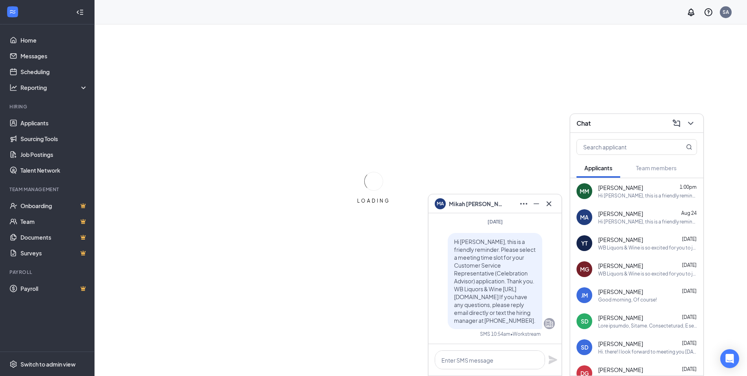 Image resolution: width=747 pixels, height=376 pixels. Describe the element at coordinates (729, 358) in the screenshot. I see `div: Open Intercom Messenger` at that location.